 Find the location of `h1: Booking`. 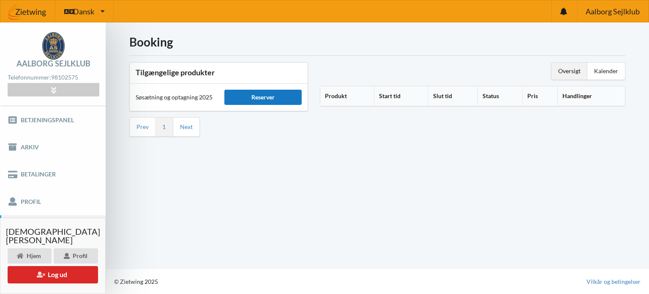

h1: Booking is located at coordinates (377, 42).